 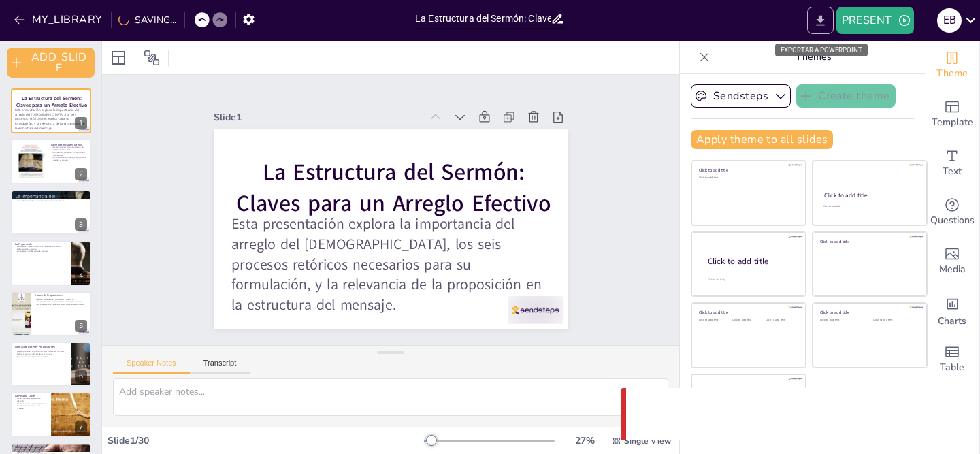 I want to click on p: Existen proposiciones persuasivas y didácticas., so click(x=61, y=299).